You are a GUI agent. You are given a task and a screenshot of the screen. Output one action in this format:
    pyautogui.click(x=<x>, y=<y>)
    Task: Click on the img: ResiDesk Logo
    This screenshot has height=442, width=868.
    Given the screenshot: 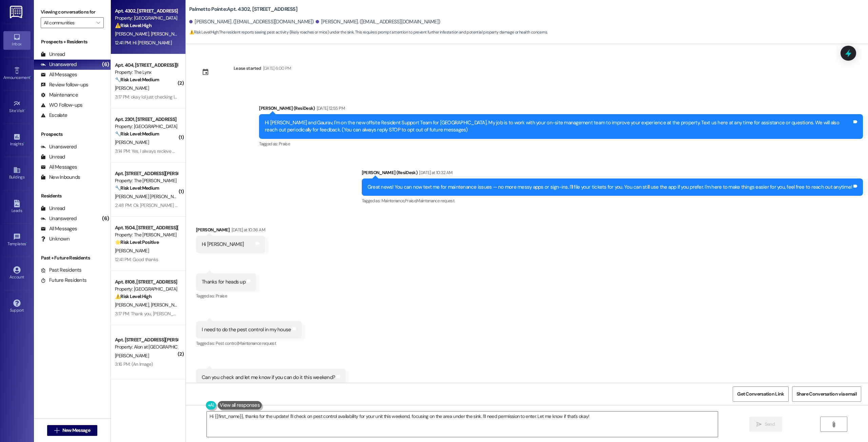 What is the action you would take?
    pyautogui.click(x=17, y=12)
    